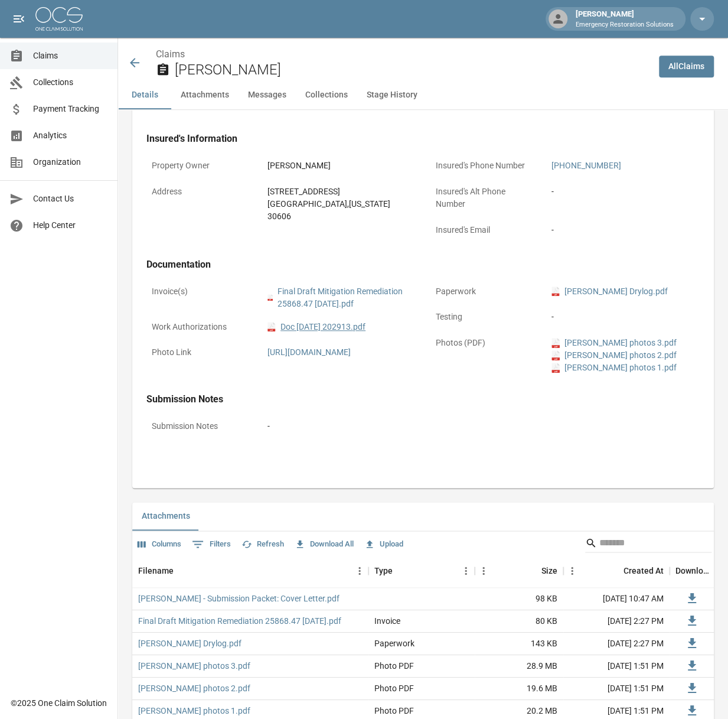  What do you see at coordinates (393, 95) in the screenshot?
I see `button: Stage History` at bounding box center [393, 95].